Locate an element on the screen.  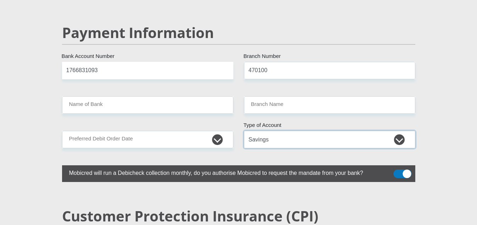
input: Name of Bank is located at coordinates (148, 105).